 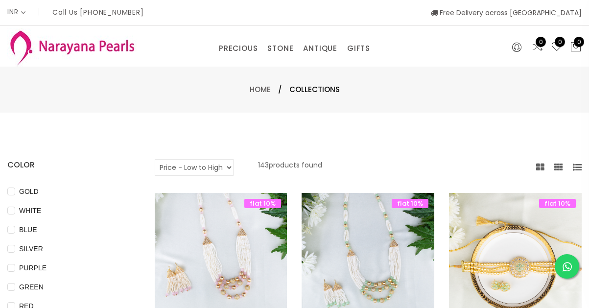 What do you see at coordinates (33, 268) in the screenshot?
I see `span: PURPLE` at bounding box center [33, 268].